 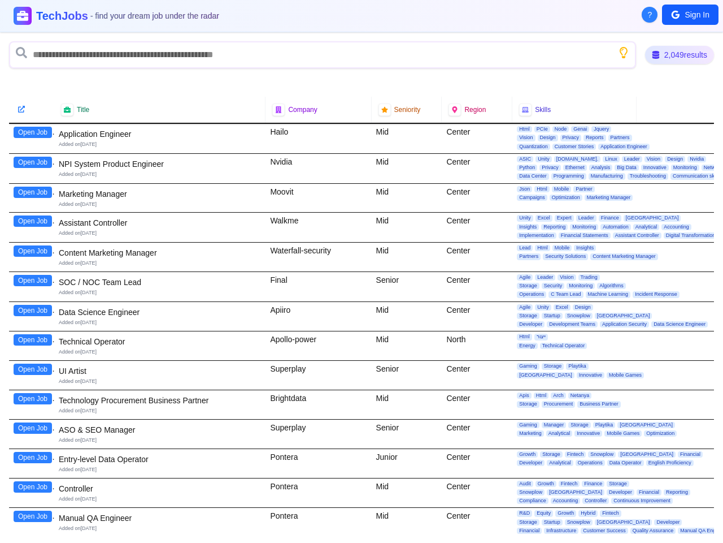 I want to click on div: 2,049 results, so click(x=680, y=55).